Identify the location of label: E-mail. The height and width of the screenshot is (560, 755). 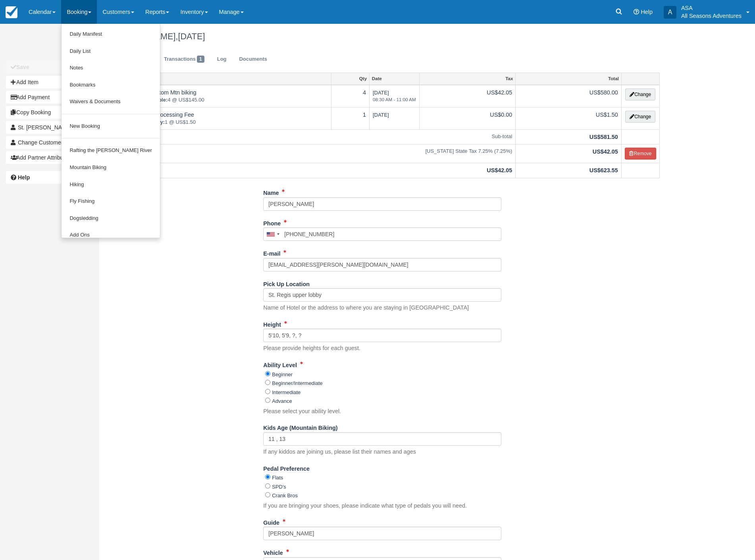
(271, 252).